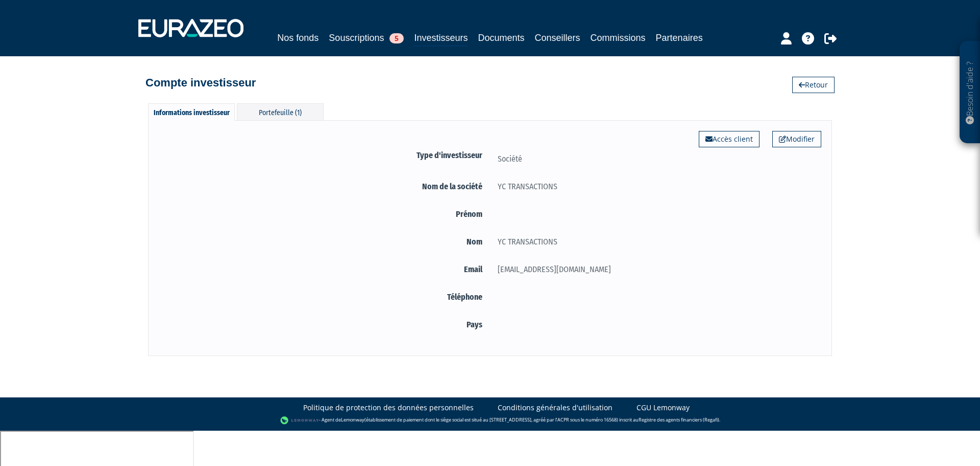  Describe the element at coordinates (679, 37) in the screenshot. I see `a: Partenaires` at that location.